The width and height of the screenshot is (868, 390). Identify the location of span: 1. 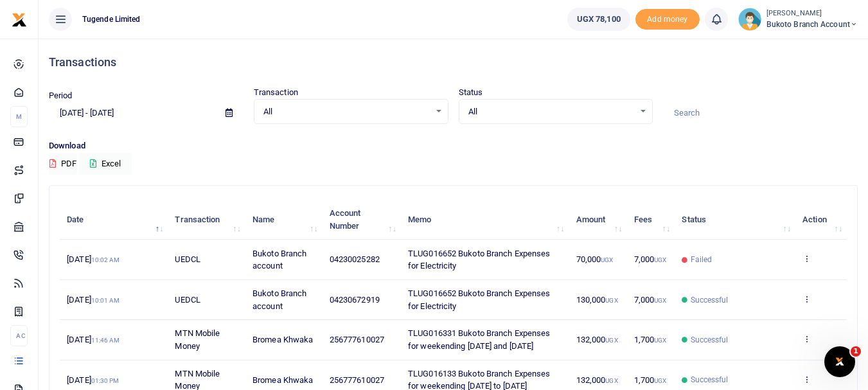
(856, 352).